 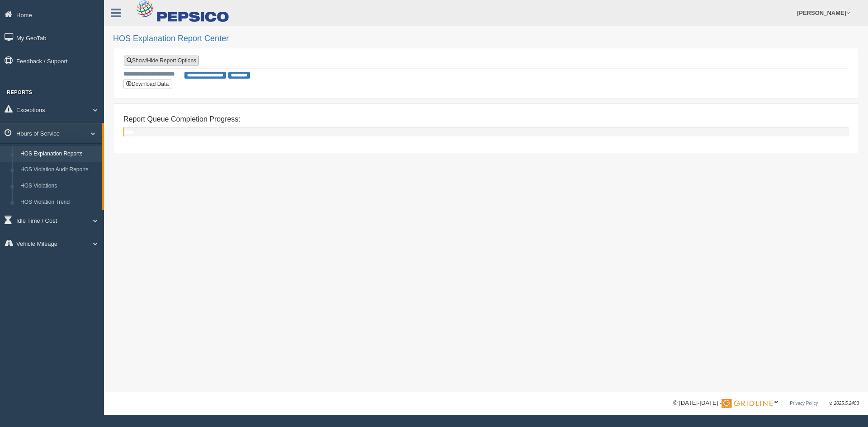 I want to click on button: Download Data, so click(x=148, y=84).